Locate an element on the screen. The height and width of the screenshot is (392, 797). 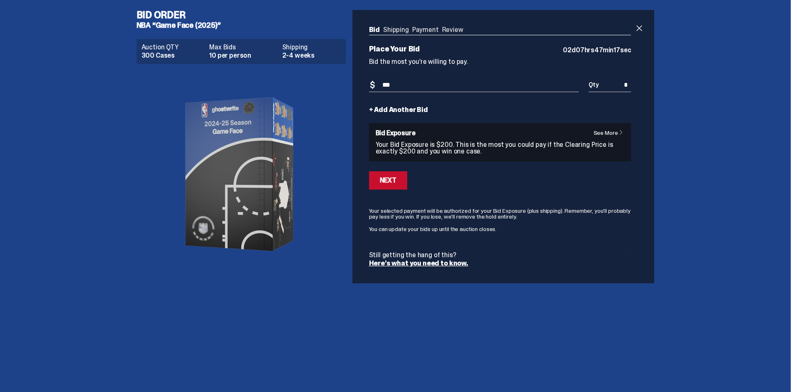
h4: Bid Order is located at coordinates (245, 15).